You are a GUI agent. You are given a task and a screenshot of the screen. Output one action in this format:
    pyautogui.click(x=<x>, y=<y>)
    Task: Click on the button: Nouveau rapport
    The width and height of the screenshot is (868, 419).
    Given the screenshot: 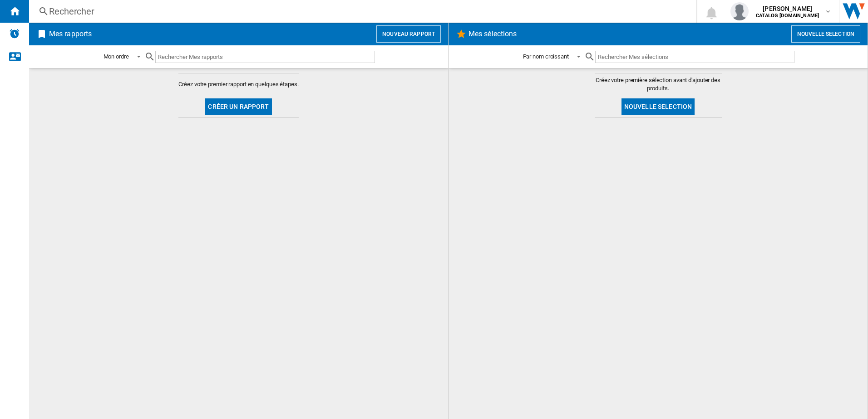 What is the action you would take?
    pyautogui.click(x=408, y=34)
    